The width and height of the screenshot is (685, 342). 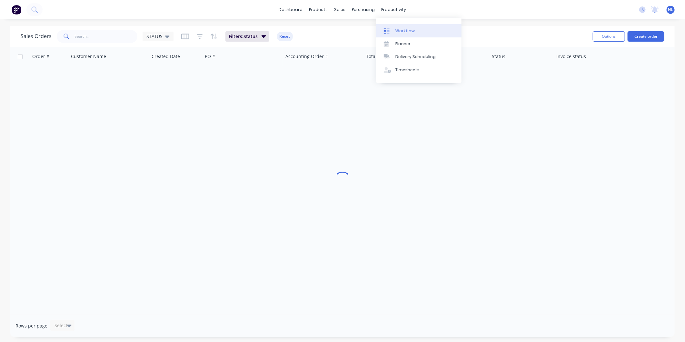 What do you see at coordinates (36, 36) in the screenshot?
I see `h1: Sales Orders` at bounding box center [36, 36].